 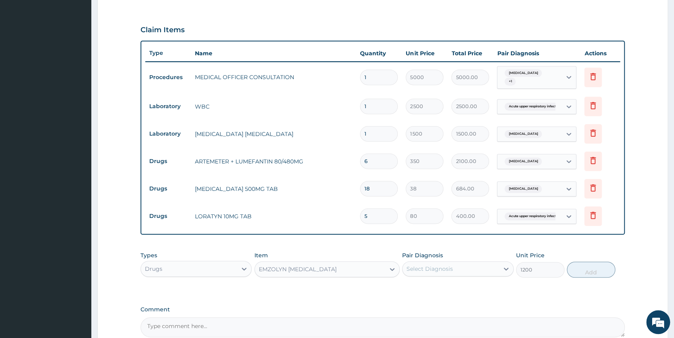 I want to click on span: We're online!, so click(x=78, y=140).